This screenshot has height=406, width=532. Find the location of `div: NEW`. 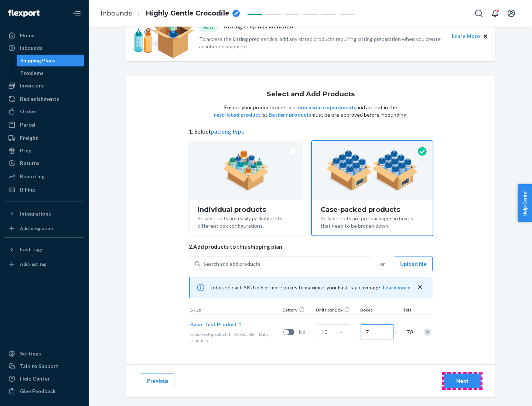

div: NEW is located at coordinates (208, 27).